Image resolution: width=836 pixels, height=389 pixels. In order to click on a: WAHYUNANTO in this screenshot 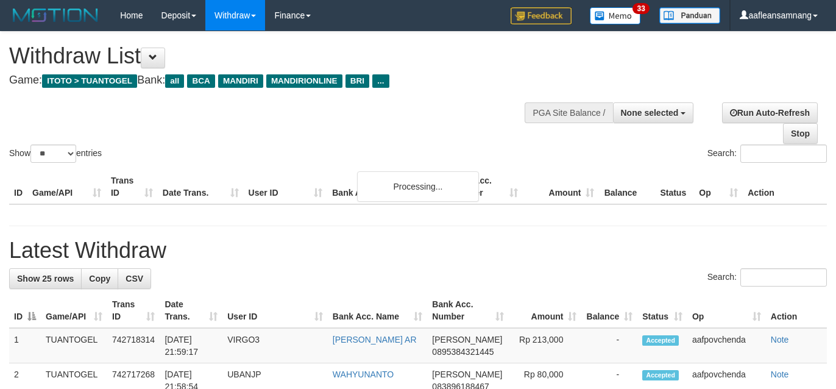, I will do `click(363, 374)`.